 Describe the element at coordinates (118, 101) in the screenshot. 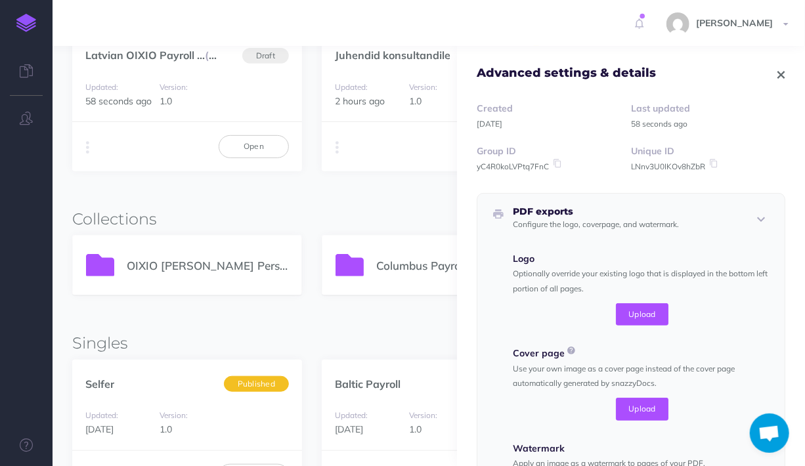

I see `span: 58 seconds ago` at that location.